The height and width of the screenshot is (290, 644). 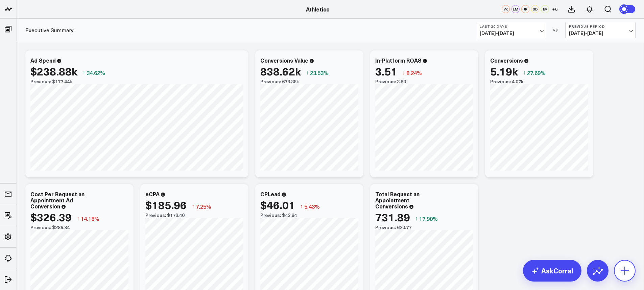 I want to click on div: Previous: $173.40, so click(x=194, y=215).